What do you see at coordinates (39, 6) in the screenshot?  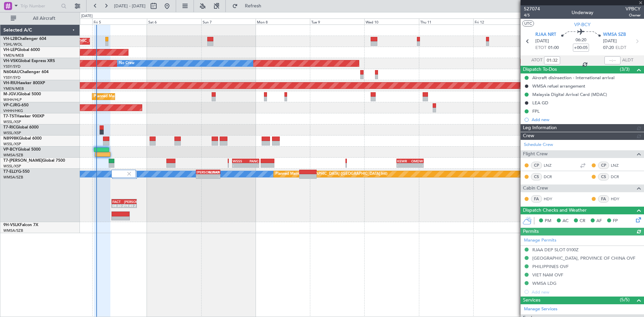 I see `input: Trip Number` at bounding box center [39, 6].